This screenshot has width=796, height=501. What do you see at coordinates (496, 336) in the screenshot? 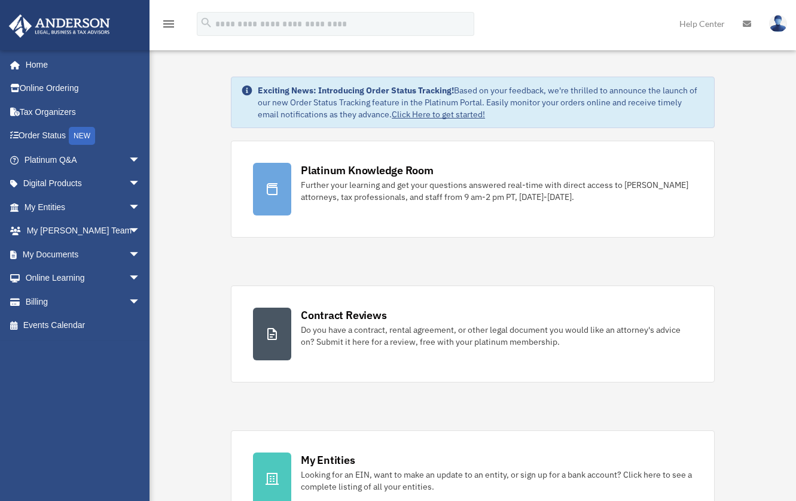
I see `div: Do you have a contract, rental agreement, or other legal document you would like an attorney's ad...` at bounding box center [496, 336].